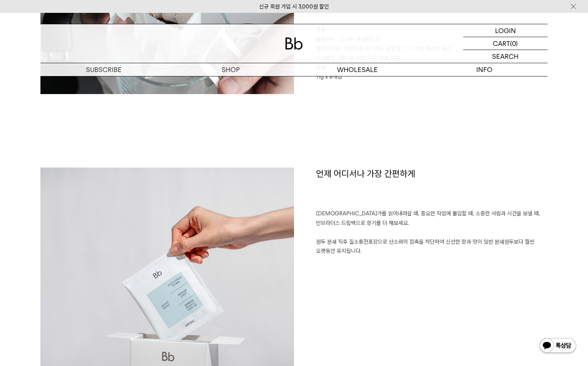  What do you see at coordinates (329, 77) in the screenshot?
I see `span: 11g x 8개입` at bounding box center [329, 77].